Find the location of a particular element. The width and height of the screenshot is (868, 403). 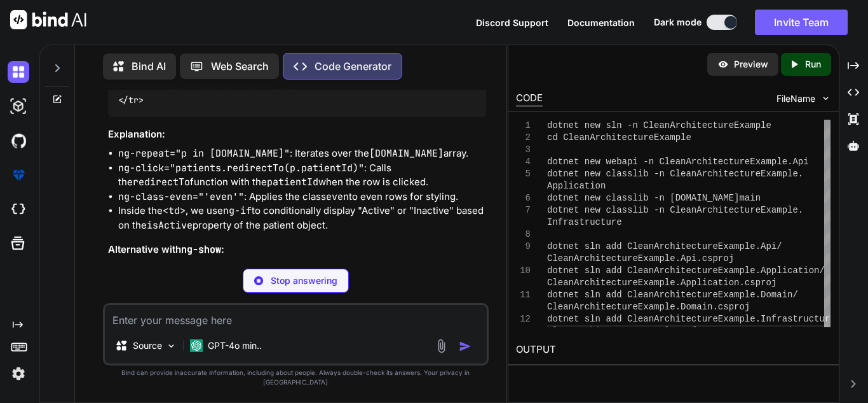

p: Source is located at coordinates (147, 346).